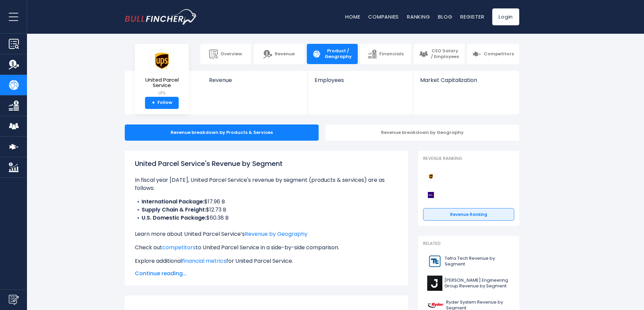 This screenshot has height=310, width=644. What do you see at coordinates (445, 17) in the screenshot?
I see `a: Blog` at bounding box center [445, 17].